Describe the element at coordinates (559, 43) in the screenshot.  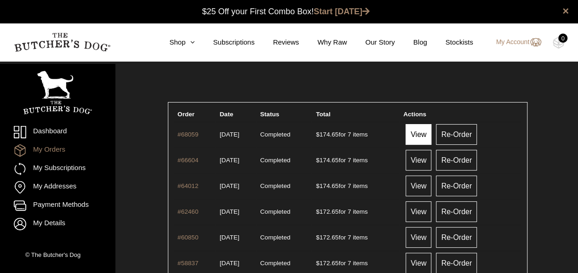
I see `img: TBD_Cart-Empty.png` at that location.